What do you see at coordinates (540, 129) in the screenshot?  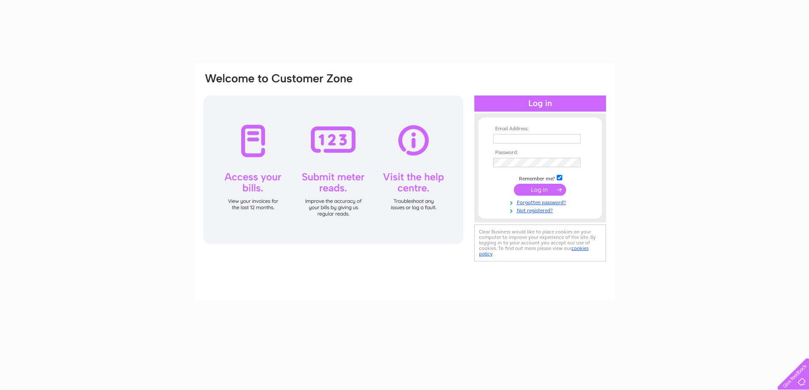 I see `th: Email Address:` at bounding box center [540, 129].